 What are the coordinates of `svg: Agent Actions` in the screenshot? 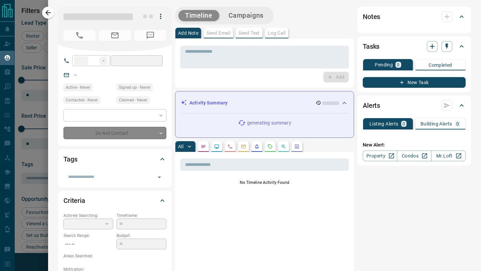 It's located at (297, 147).